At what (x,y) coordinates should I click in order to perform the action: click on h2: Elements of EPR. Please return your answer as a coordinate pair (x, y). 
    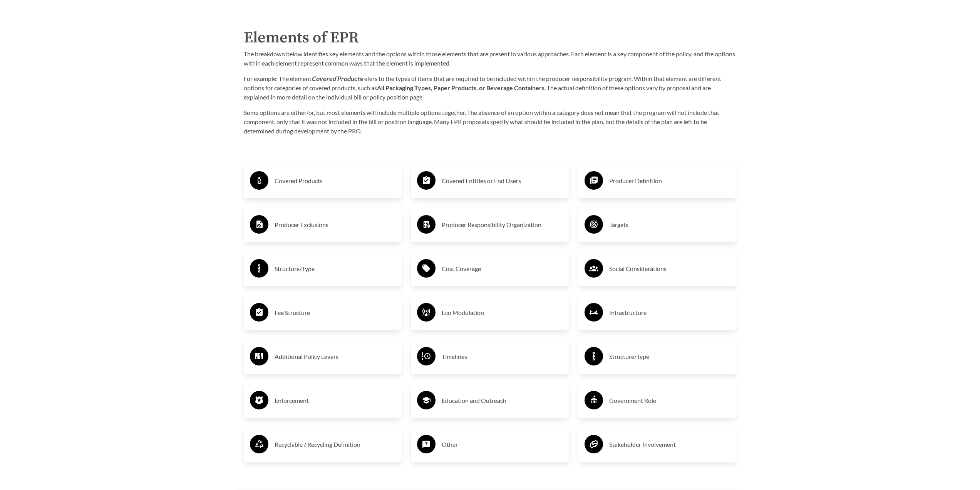
    Looking at the image, I should click on (490, 38).